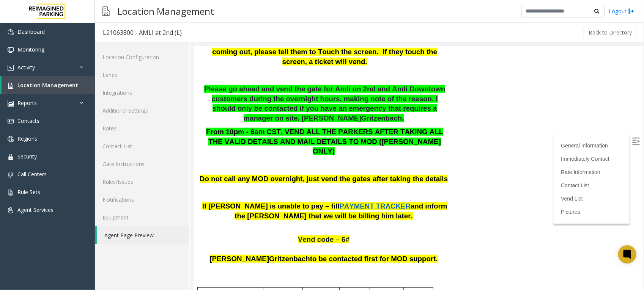 This screenshot has height=290, width=644. Describe the element at coordinates (27, 103) in the screenshot. I see `span: Reports` at that location.